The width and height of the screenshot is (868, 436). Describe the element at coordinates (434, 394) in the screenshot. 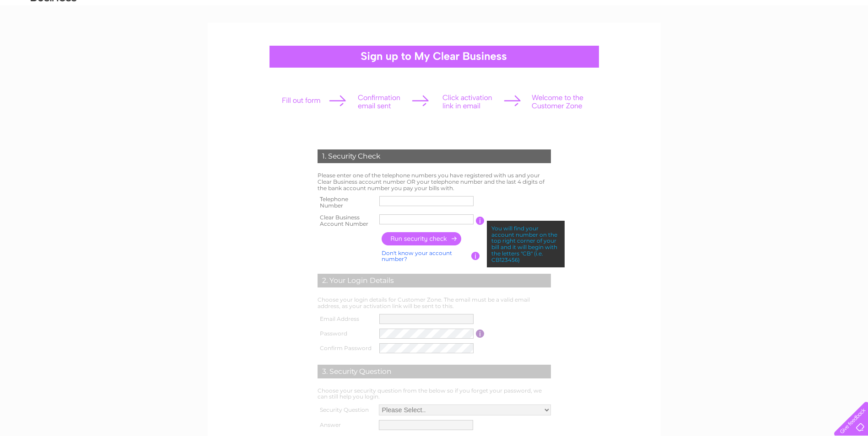

I see `td: Choose your security question from the below so if you forget your password, we can still help yo...` at that location.